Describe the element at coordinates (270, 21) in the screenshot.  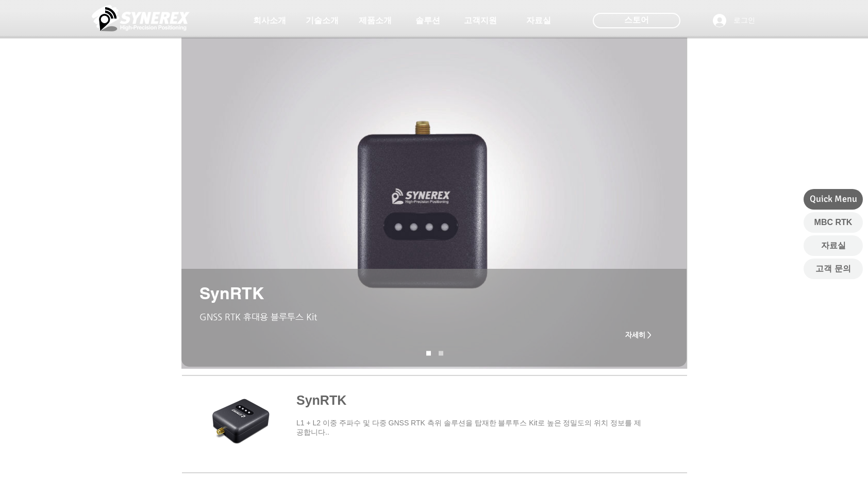
I see `a: 회사소개` at that location.